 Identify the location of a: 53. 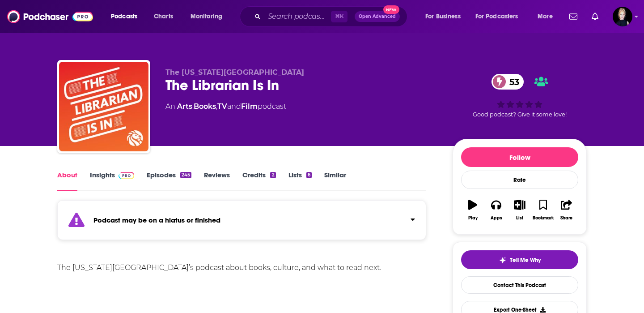
(507, 81).